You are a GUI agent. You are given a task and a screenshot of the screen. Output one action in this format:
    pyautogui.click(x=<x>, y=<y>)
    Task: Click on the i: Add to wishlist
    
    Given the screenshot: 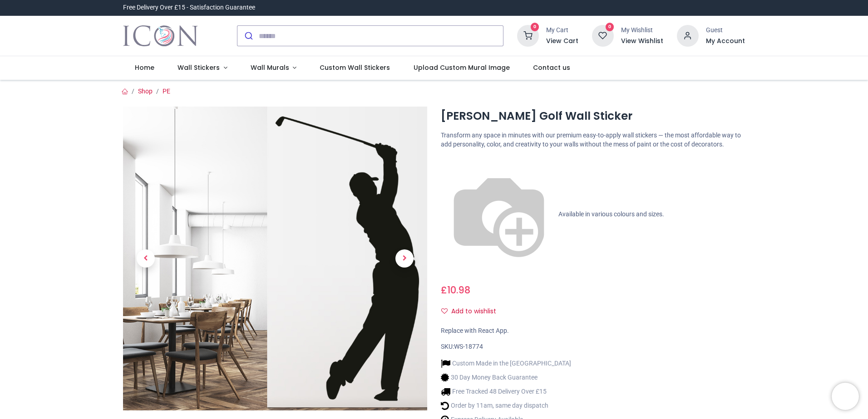 What is the action you would take?
    pyautogui.click(x=445, y=311)
    